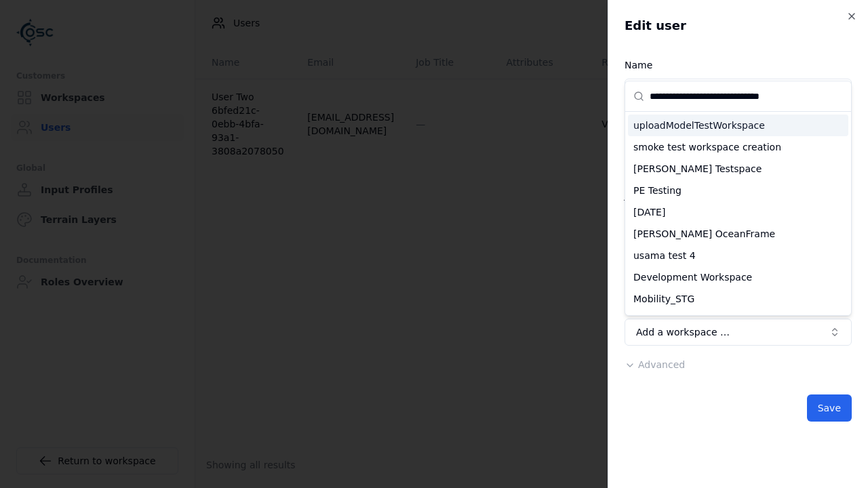 This screenshot has height=488, width=868. What do you see at coordinates (738, 191) in the screenshot?
I see `div: PE Testing` at bounding box center [738, 191].